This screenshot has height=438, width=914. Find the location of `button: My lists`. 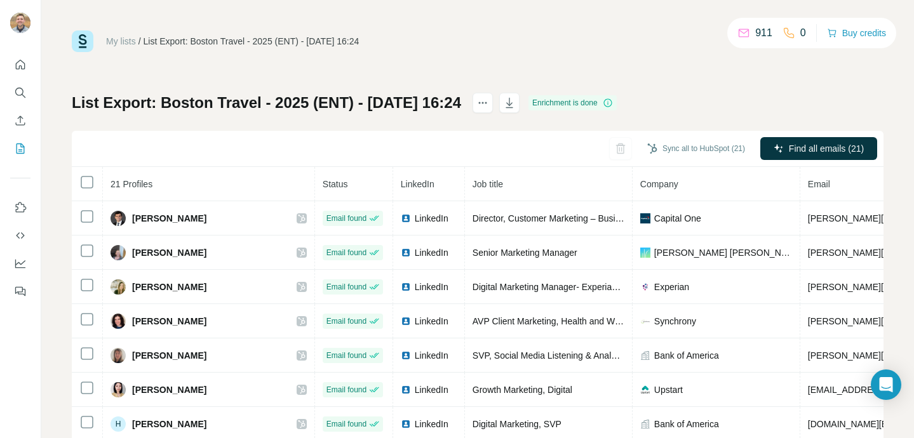

button: My lists is located at coordinates (20, 149).